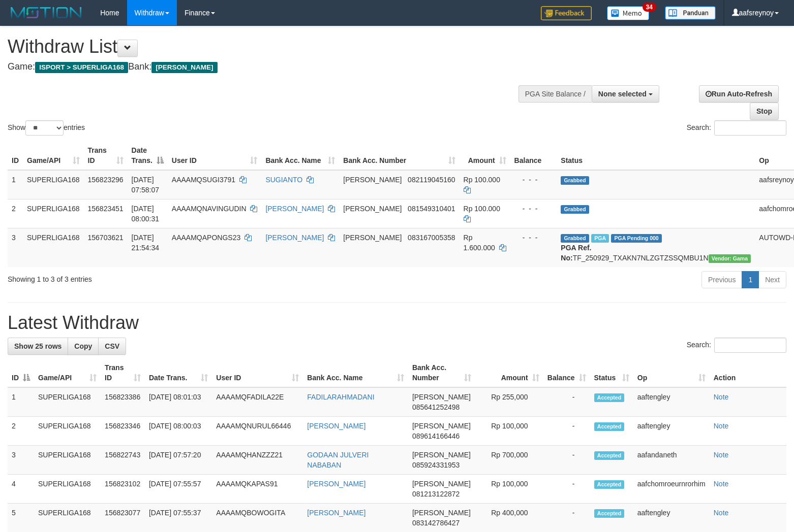  What do you see at coordinates (655, 155) in the screenshot?
I see `th: Status` at bounding box center [655, 155].